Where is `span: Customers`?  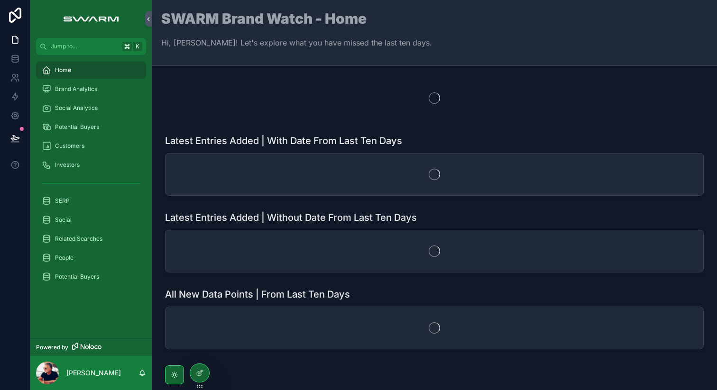
span: Customers is located at coordinates (70, 146).